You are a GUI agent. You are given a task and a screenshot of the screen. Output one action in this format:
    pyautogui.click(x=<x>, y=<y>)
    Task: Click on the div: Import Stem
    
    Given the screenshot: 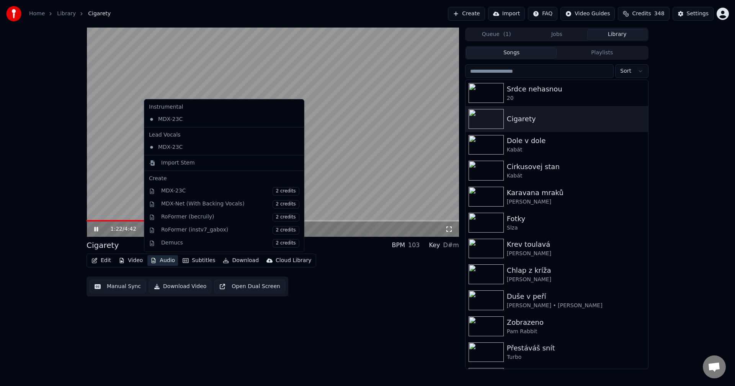 What is the action you would take?
    pyautogui.click(x=178, y=163)
    